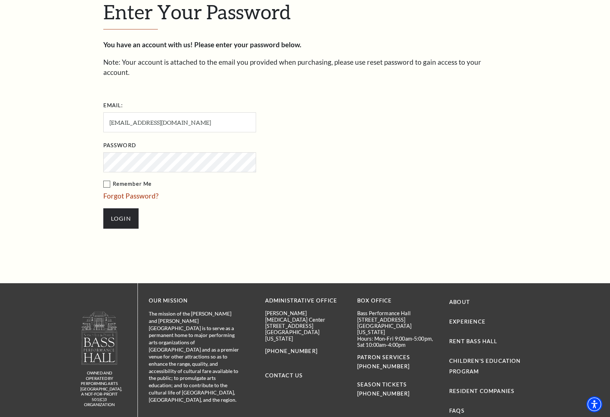 The height and width of the screenshot is (417, 610). What do you see at coordinates (398, 342) in the screenshot?
I see `p: Hours: Mon-Fri 9:00am-5:00pm, Sat 10:00am-4:00pm` at bounding box center [398, 342].